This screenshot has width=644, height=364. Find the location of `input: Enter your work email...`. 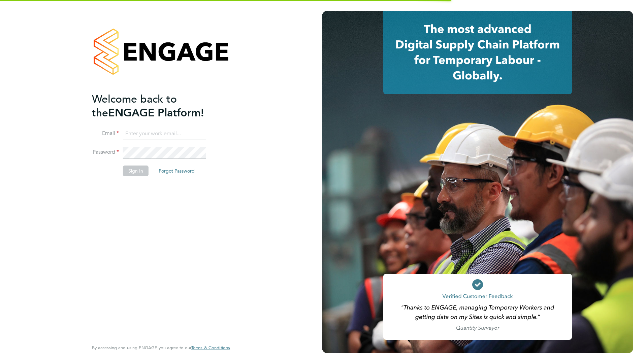

input: Enter your work email... is located at coordinates (164, 134).